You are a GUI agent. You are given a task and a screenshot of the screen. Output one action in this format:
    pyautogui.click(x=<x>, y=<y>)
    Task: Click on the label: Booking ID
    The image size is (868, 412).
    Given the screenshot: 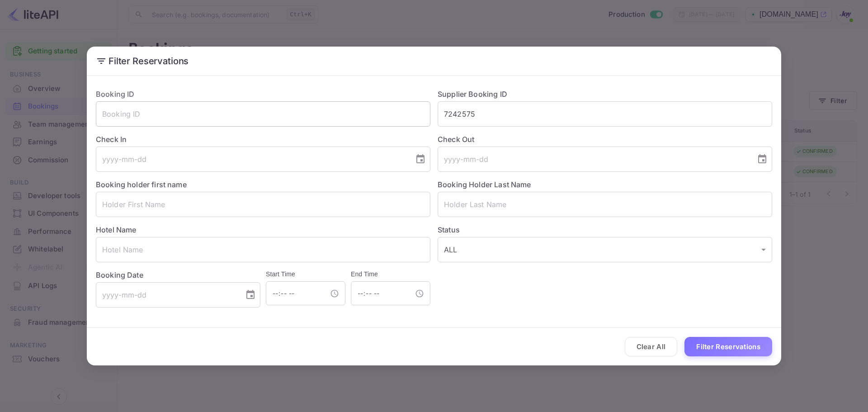 What is the action you would take?
    pyautogui.click(x=115, y=94)
    